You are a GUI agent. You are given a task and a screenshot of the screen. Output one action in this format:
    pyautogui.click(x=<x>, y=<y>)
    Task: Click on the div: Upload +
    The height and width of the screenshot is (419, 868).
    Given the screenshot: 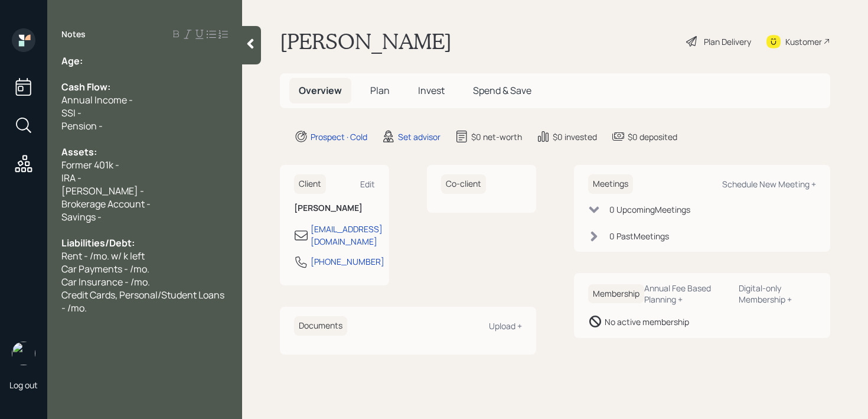 What is the action you would take?
    pyautogui.click(x=505, y=325)
    